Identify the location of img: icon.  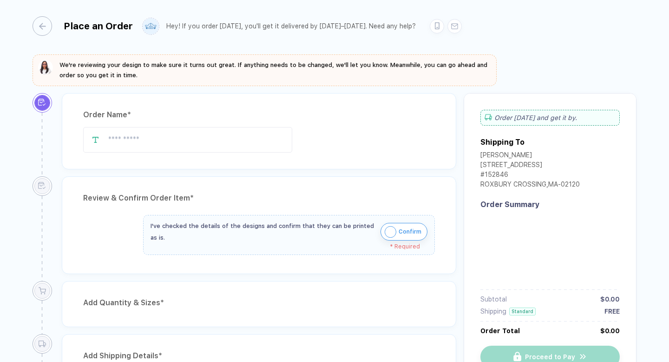
(390, 231).